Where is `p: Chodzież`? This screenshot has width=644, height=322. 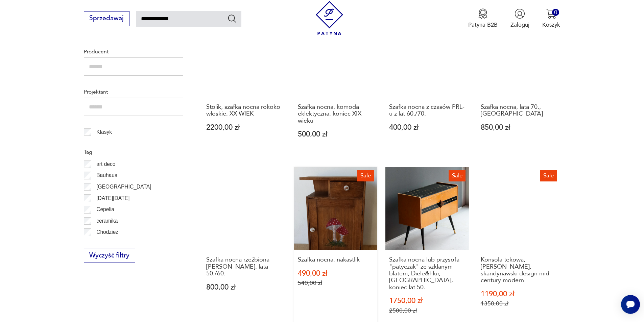 p: Chodzież is located at coordinates (107, 232).